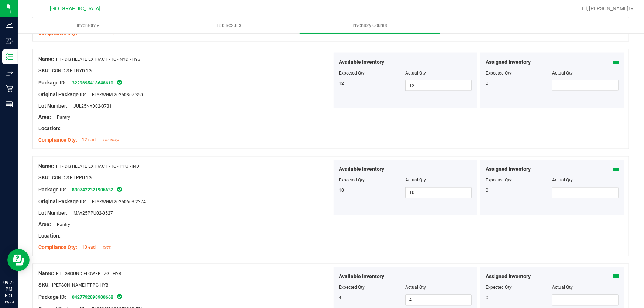 The image size is (644, 308). Describe the element at coordinates (9, 57) in the screenshot. I see `inline-svg: Inventory` at that location.